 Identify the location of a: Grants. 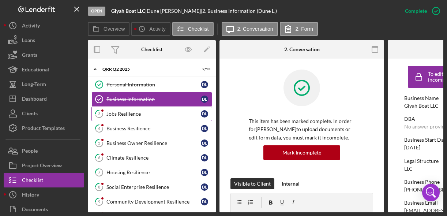
(44, 55).